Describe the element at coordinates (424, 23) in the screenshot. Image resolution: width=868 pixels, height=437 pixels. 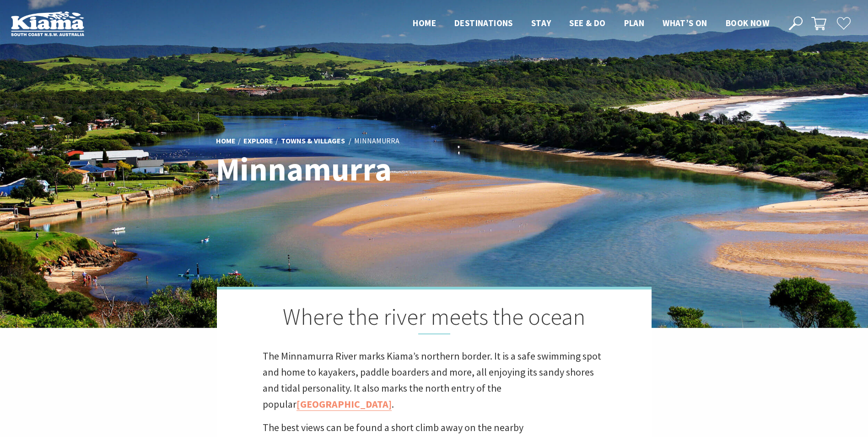
I see `span: Home` at that location.